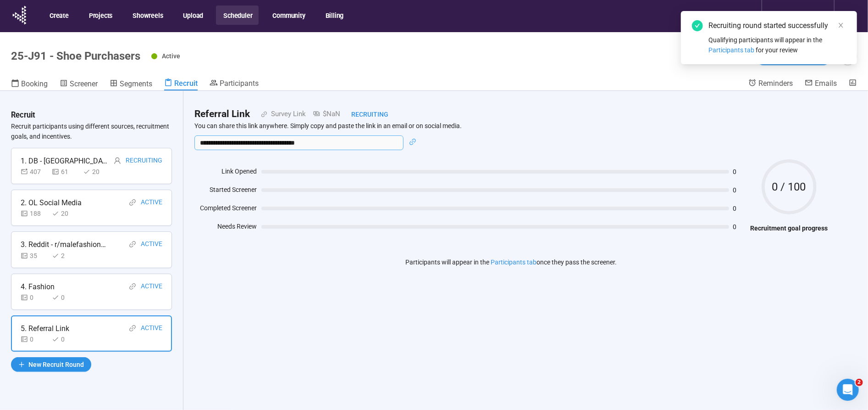  I want to click on h3: Recruit, so click(23, 115).